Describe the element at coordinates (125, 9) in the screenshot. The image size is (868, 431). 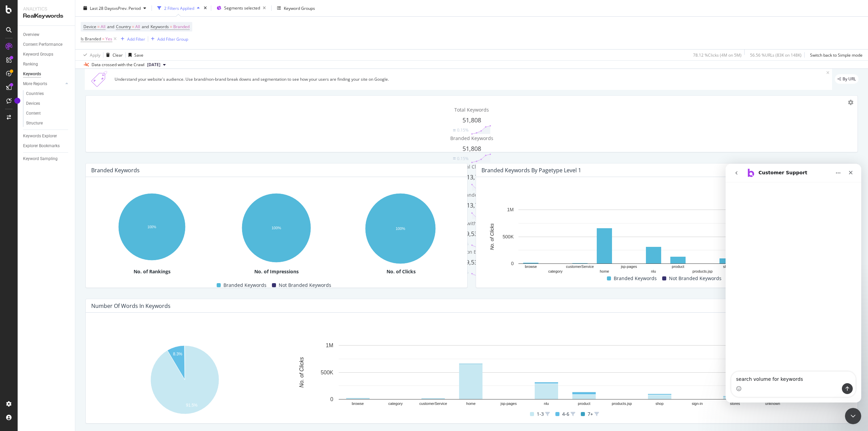
I see `div: Close` at that location.